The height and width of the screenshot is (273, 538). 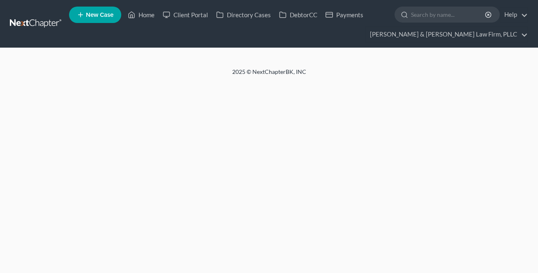 What do you see at coordinates (185, 15) in the screenshot?
I see `a: Client Portal` at bounding box center [185, 15].